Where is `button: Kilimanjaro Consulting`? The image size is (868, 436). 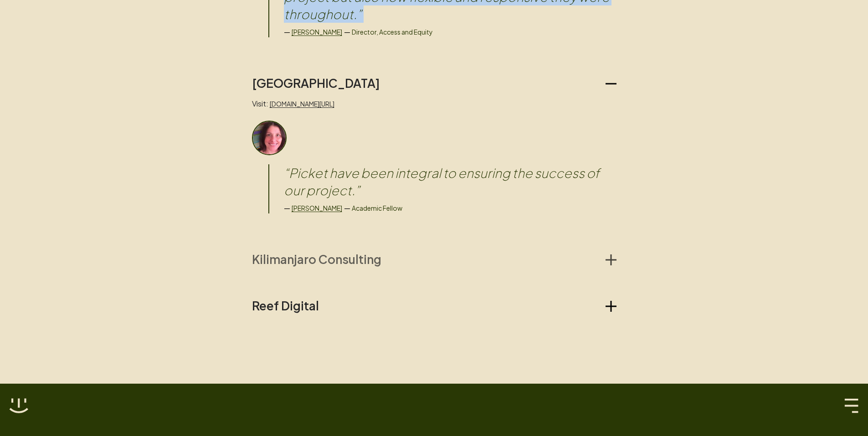 button: Kilimanjaro Consulting is located at coordinates (434, 260).